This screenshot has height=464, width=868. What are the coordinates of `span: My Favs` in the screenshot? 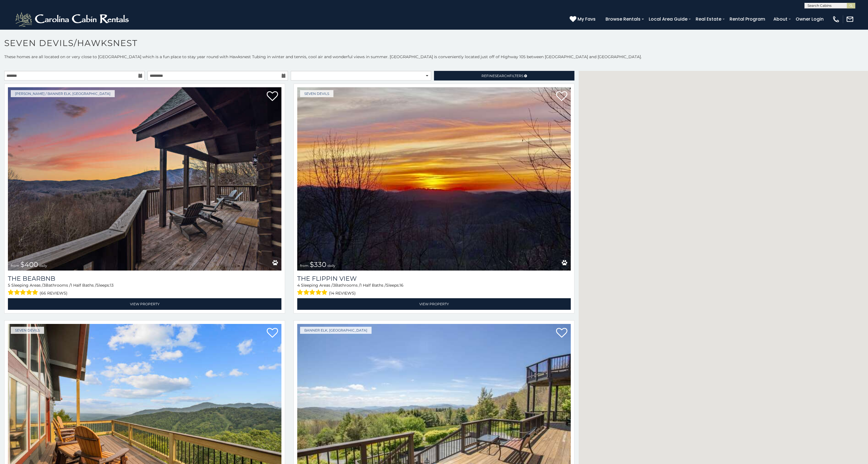 It's located at (587, 19).